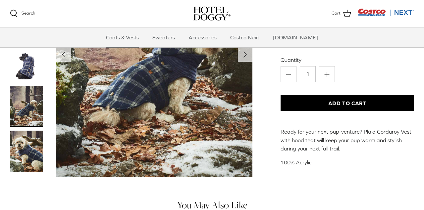 The width and height of the screenshot is (424, 210). What do you see at coordinates (23, 14) in the screenshot?
I see `a: Search` at bounding box center [23, 14].